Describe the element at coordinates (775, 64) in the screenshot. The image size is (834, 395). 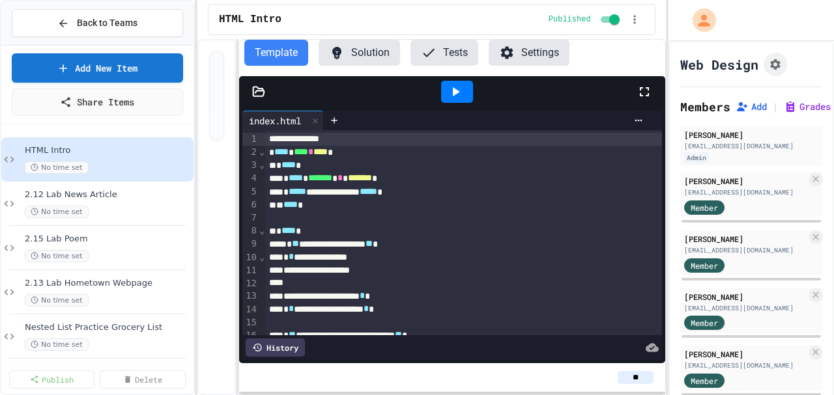
I see `button: Assignment Settings` at that location.